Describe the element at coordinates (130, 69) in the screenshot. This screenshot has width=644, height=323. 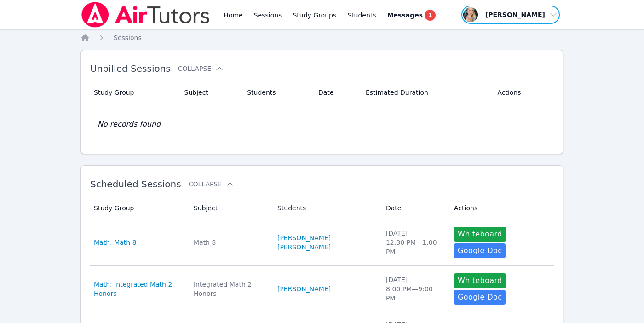
I see `span: Unbilled Sessions` at that location.